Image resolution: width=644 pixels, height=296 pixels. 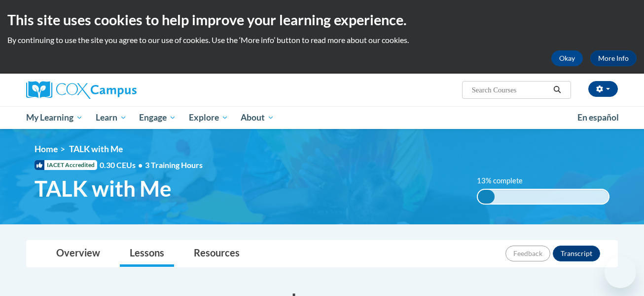 What do you see at coordinates (257, 117) in the screenshot?
I see `span: About` at bounding box center [257, 117].